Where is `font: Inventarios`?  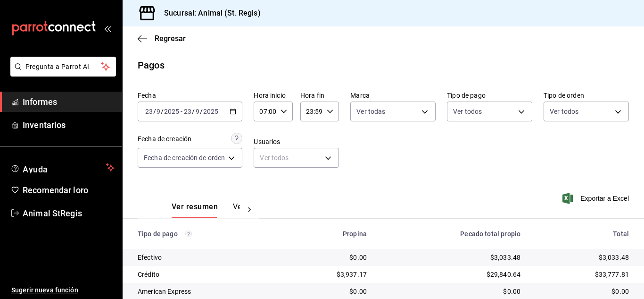 font: Inventarios is located at coordinates (44, 125).